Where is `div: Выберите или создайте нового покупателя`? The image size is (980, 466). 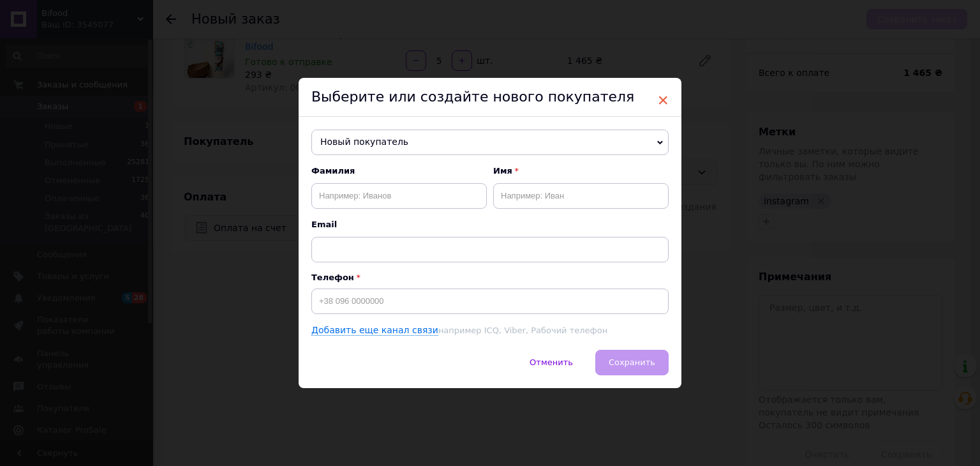
div: Выберите или создайте нового покупателя is located at coordinates (490, 97).